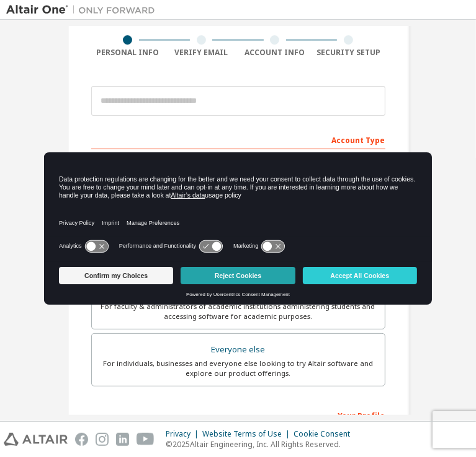 This screenshot has width=476, height=457. Describe the element at coordinates (238, 369) in the screenshot. I see `div: For individuals, businesses and everyone else looking to try Altair software and explore our prod...` at that location.